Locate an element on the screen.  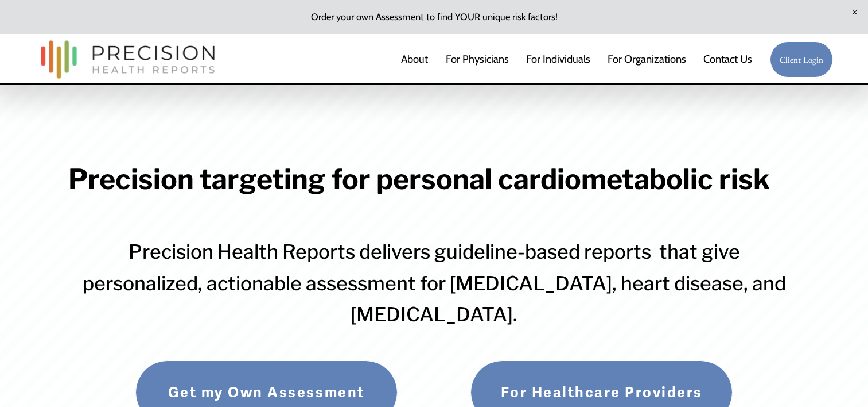
img: Precision Health Reports is located at coordinates (128, 59).